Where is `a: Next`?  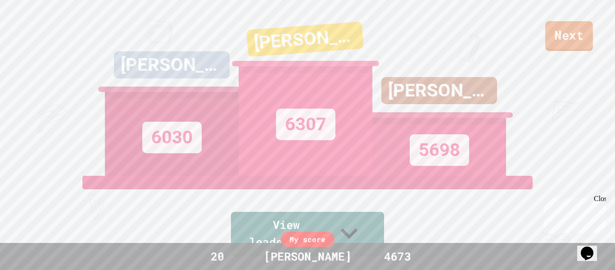
a: Next is located at coordinates (569, 36).